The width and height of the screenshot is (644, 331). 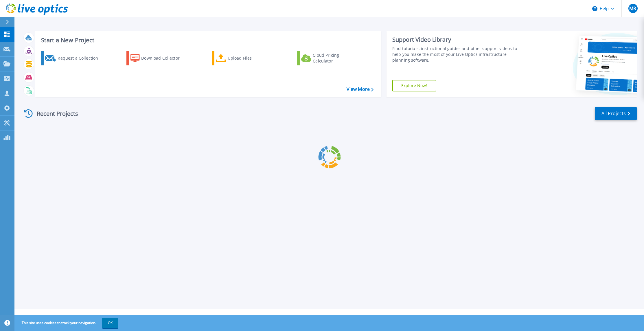 What do you see at coordinates (54, 114) in the screenshot?
I see `div: Recent Projects` at bounding box center [54, 114].